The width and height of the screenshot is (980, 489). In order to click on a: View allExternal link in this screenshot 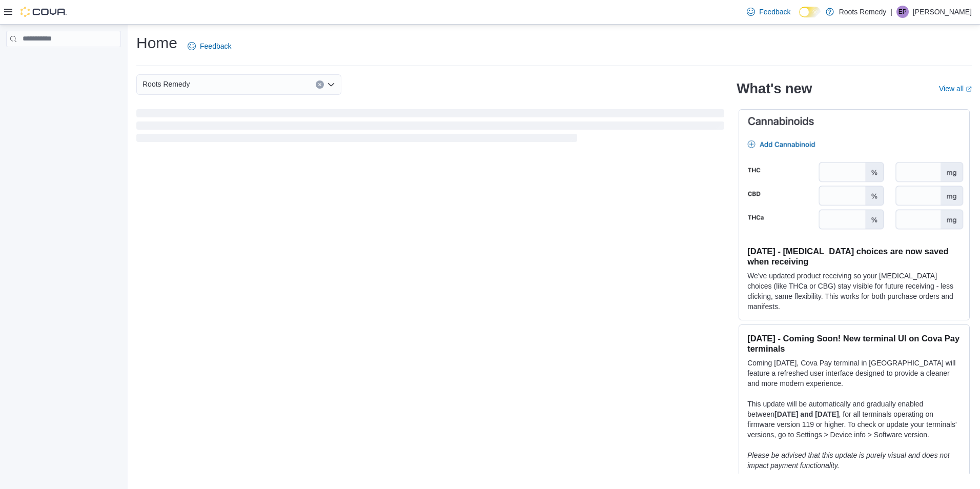, I will do `click(955, 89)`.